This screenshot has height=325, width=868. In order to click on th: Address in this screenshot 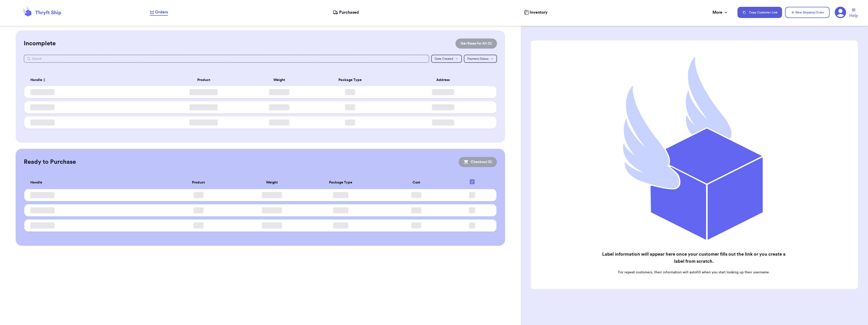, I will do `click(445, 80)`.